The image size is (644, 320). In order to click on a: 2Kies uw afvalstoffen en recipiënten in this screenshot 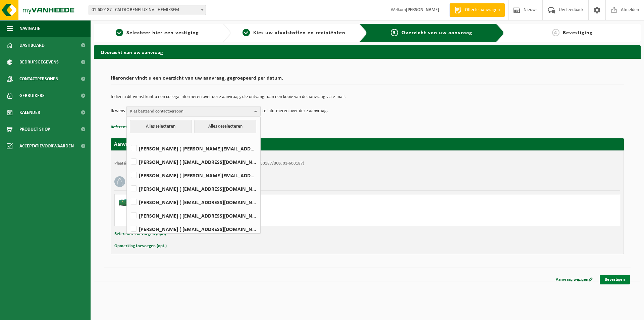, I will do `click(295, 33)`.